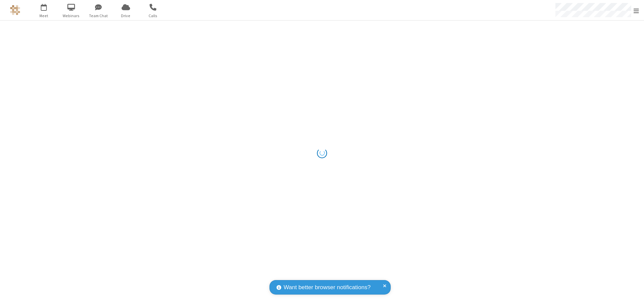 Image resolution: width=644 pixels, height=306 pixels. What do you see at coordinates (15, 10) in the screenshot?
I see `img: QA Selenium DO NOT DELETE OR CHANGE` at bounding box center [15, 10].